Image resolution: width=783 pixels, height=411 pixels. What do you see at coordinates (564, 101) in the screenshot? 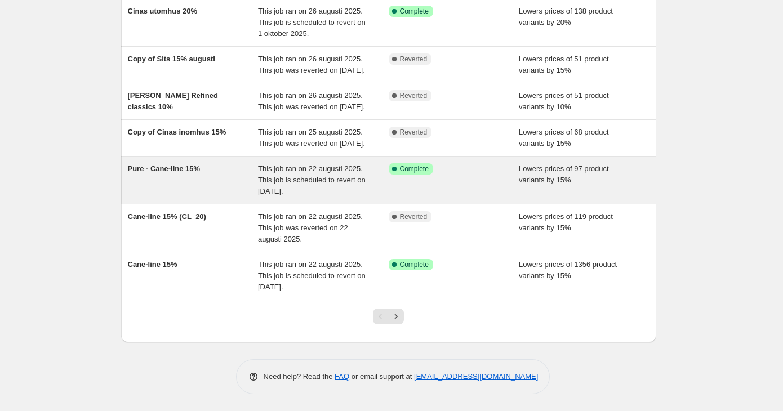
I see `span: Lowers prices of 51 product variants by 10%` at bounding box center [564, 101].